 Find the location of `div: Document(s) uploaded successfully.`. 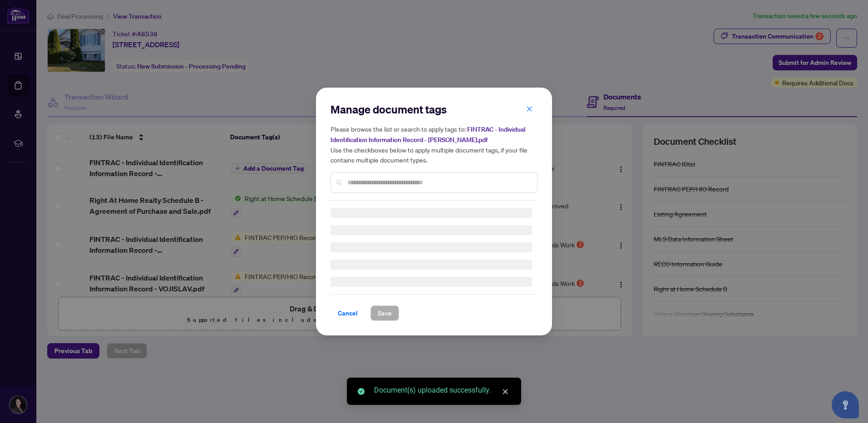

div: Document(s) uploaded successfully. is located at coordinates (442, 390).